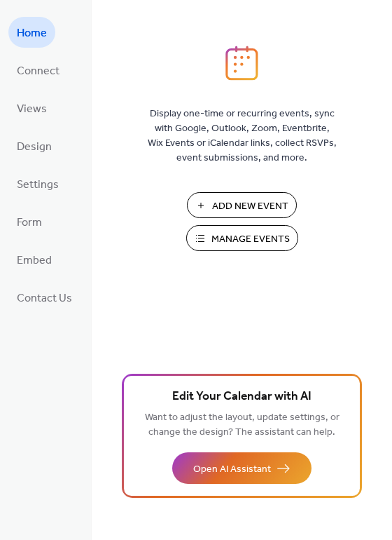  What do you see at coordinates (38, 71) in the screenshot?
I see `span: Connect` at bounding box center [38, 71].